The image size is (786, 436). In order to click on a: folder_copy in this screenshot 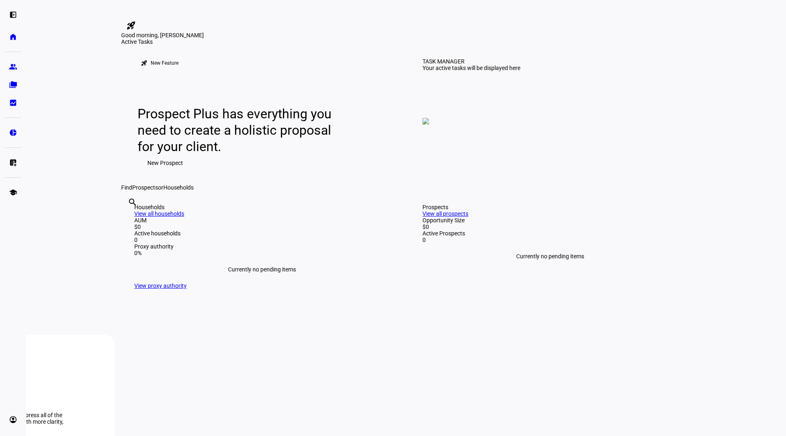, I will do `click(13, 85)`.